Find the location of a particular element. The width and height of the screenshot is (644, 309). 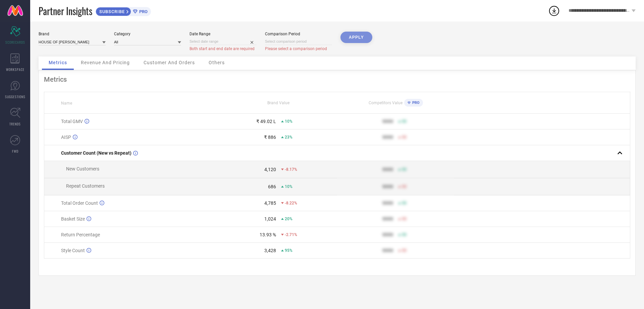

span: Repeat Customers is located at coordinates (85, 186).